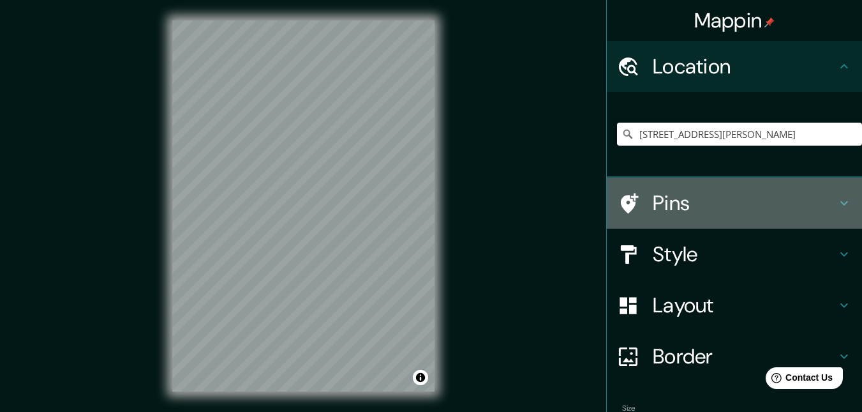 The height and width of the screenshot is (412, 862). Describe the element at coordinates (745, 254) in the screenshot. I see `h4: Style` at that location.